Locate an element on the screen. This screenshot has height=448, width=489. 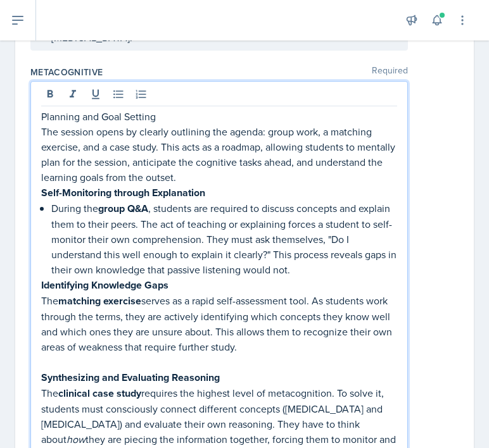
p: Planning and Goal Setting is located at coordinates (219, 117).